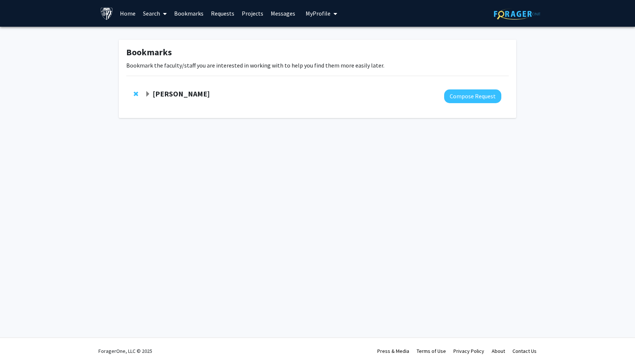 The height and width of the screenshot is (364, 635). I want to click on a: Projects, so click(252, 14).